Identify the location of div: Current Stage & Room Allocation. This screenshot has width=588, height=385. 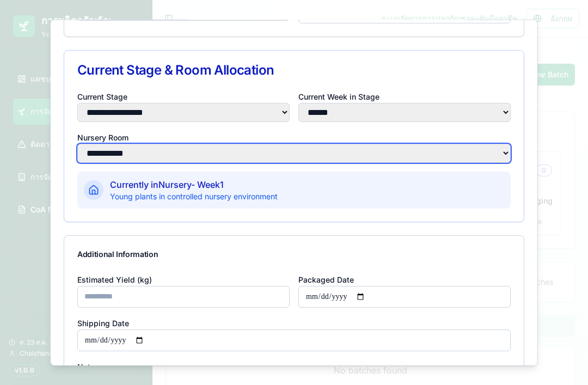
(294, 70).